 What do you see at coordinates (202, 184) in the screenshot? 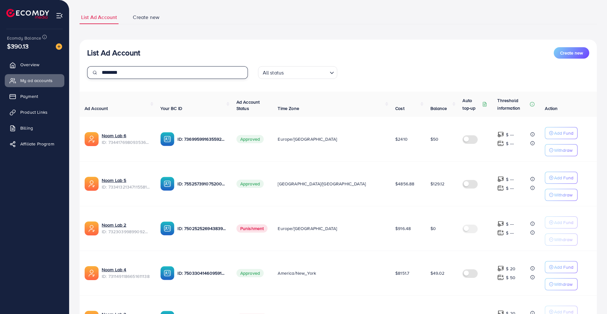
I see `p: ID: 7552573910752002064` at bounding box center [202, 184].